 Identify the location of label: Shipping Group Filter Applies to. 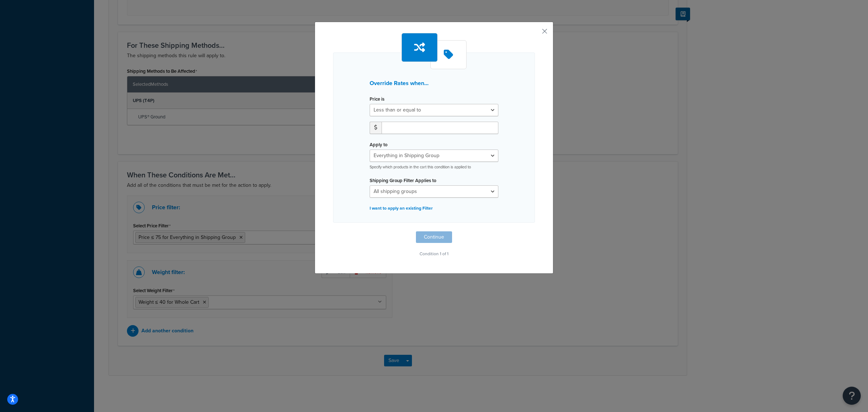
(403, 180).